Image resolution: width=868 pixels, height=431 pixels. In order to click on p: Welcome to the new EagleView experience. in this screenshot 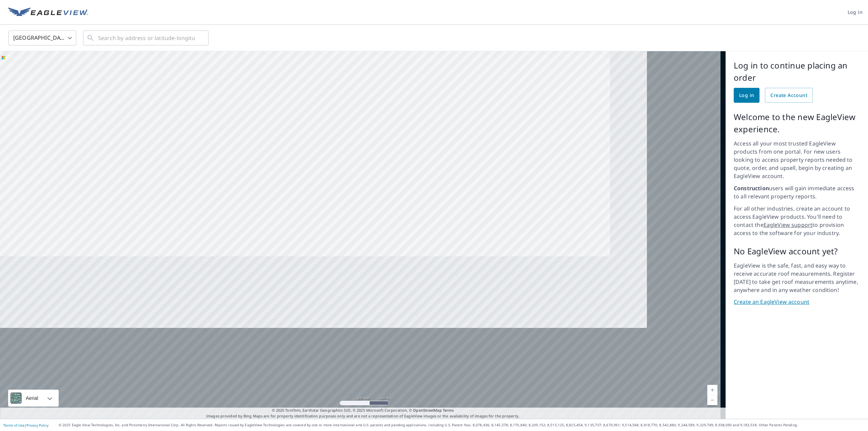, I will do `click(797, 123)`.